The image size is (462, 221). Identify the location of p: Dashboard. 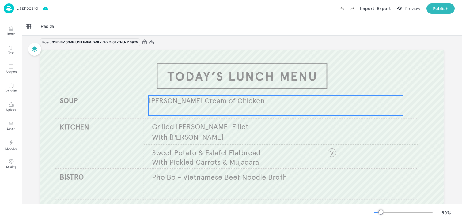
(27, 8).